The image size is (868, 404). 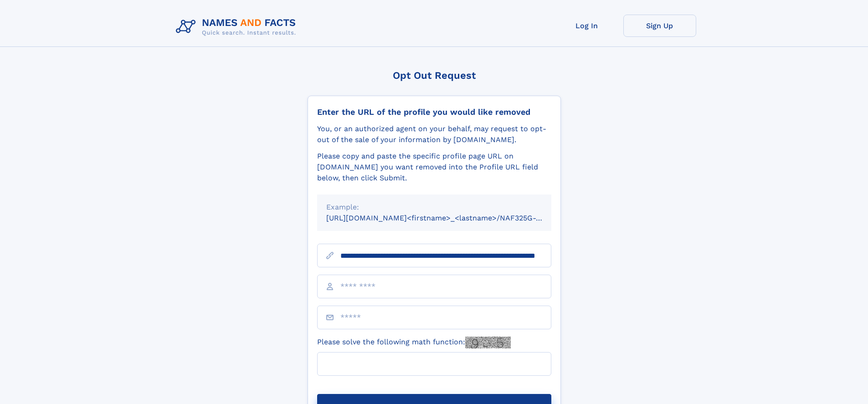 What do you see at coordinates (434, 207) in the screenshot?
I see `div: Example:` at bounding box center [434, 207].